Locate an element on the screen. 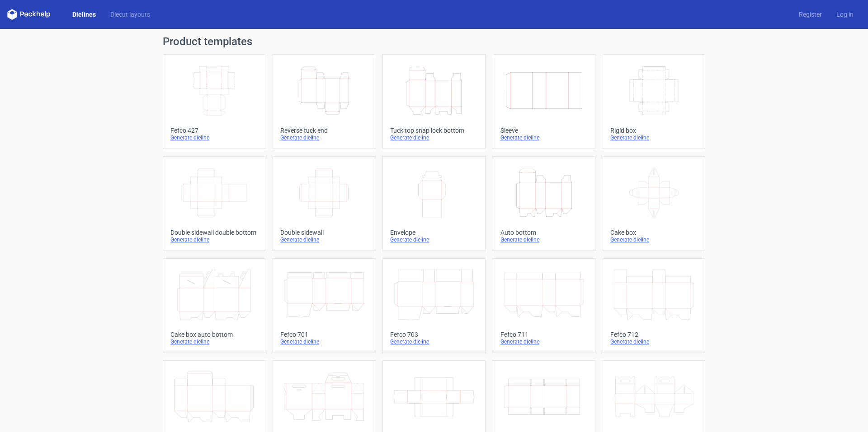 Image resolution: width=868 pixels, height=432 pixels. a: Reverse tuck endGenerate dieline is located at coordinates (323, 102).